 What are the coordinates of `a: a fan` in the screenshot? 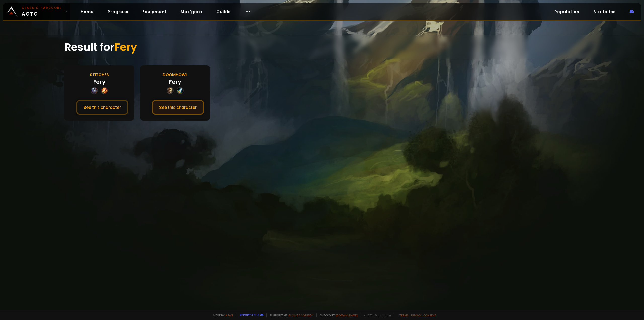 It's located at (229, 315).